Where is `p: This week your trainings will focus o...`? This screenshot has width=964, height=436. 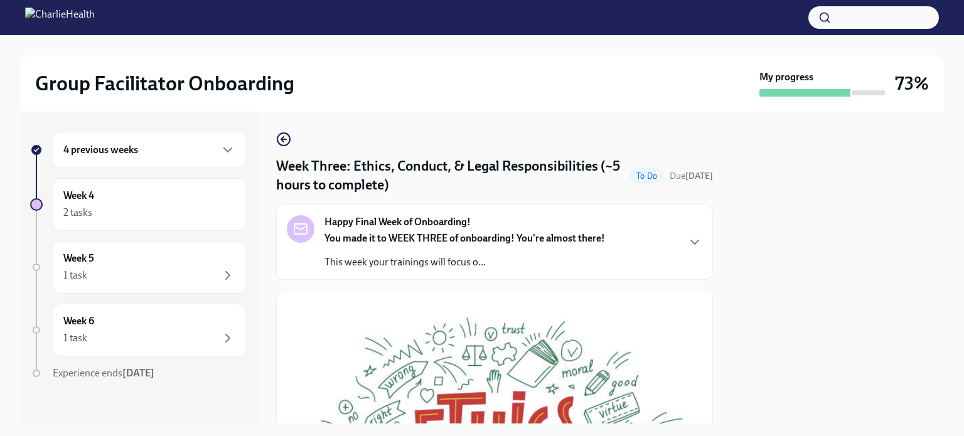 p: This week your trainings will focus o... is located at coordinates (464, 262).